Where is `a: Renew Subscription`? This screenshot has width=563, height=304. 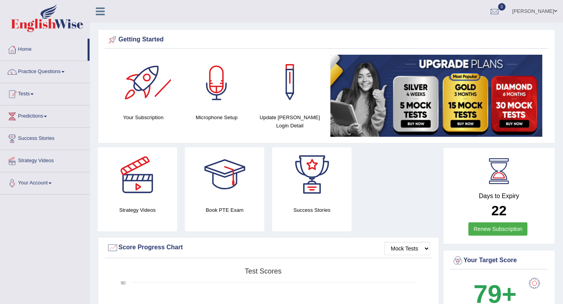
a: Renew Subscription is located at coordinates (497, 229).